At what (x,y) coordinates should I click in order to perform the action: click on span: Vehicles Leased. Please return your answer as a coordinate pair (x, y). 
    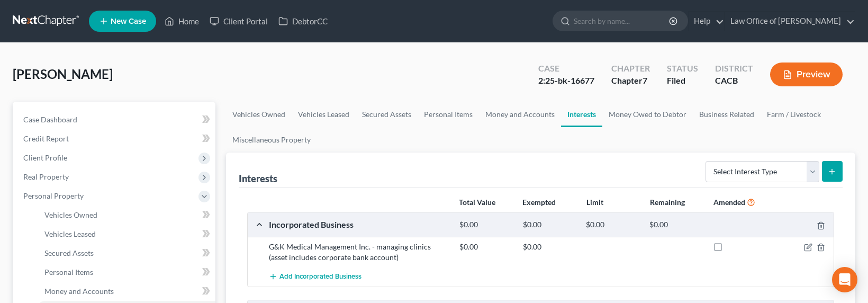
    Looking at the image, I should click on (70, 234).